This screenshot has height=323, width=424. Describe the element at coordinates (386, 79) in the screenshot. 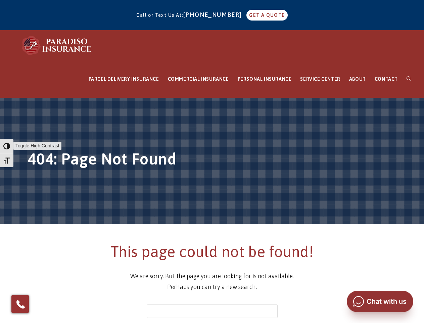

I see `a: CONTACT` at that location.